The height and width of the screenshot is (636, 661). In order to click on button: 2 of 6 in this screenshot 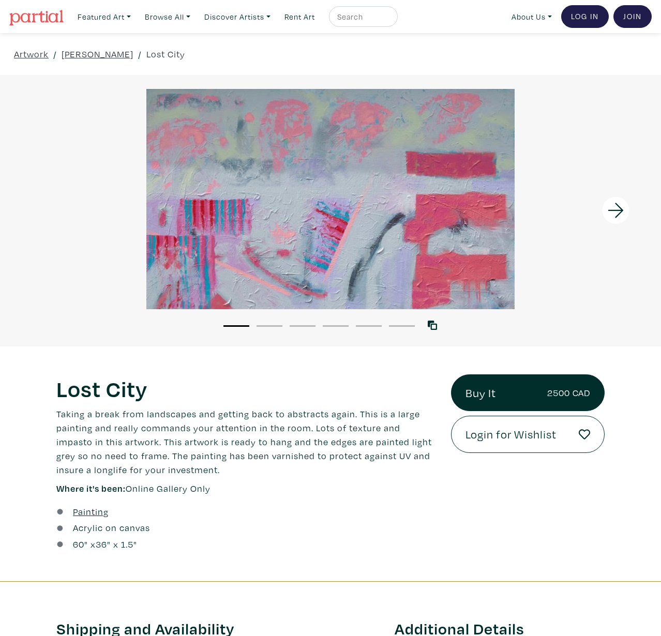, I will do `click(270, 326)`.